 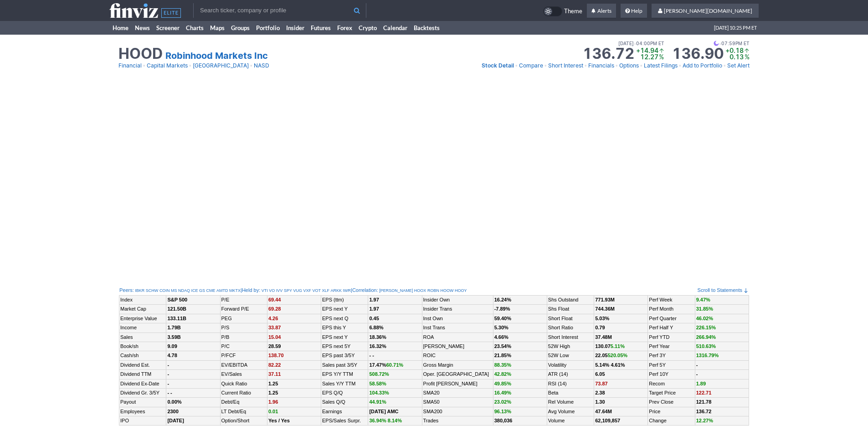 What do you see at coordinates (168, 28) in the screenshot?
I see `a: Screener` at bounding box center [168, 28].